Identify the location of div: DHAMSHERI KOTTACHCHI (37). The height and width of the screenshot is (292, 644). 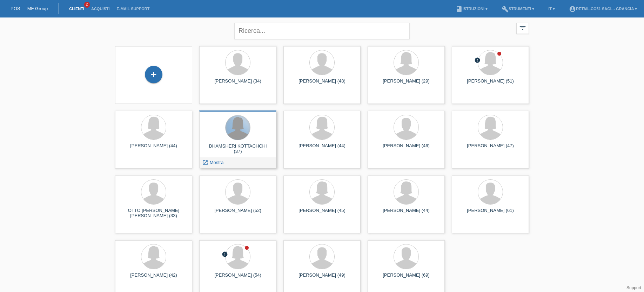
(238, 149).